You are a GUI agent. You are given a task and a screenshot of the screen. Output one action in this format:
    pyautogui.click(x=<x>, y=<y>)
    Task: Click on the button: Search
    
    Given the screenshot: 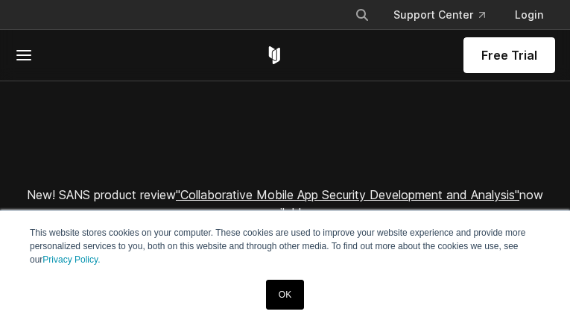 What is the action you would take?
    pyautogui.click(x=362, y=15)
    